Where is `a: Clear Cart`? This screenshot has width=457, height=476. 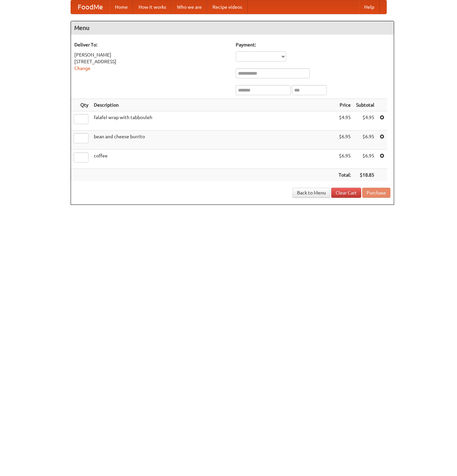
a: Clear Cart is located at coordinates (346, 193).